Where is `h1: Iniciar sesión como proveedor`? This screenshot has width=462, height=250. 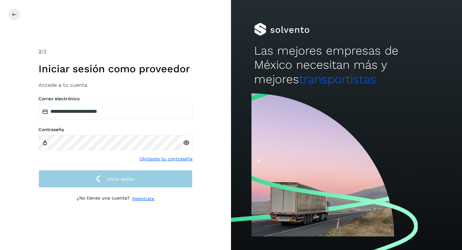
h1: Iniciar sesión como proveedor is located at coordinates (116, 69).